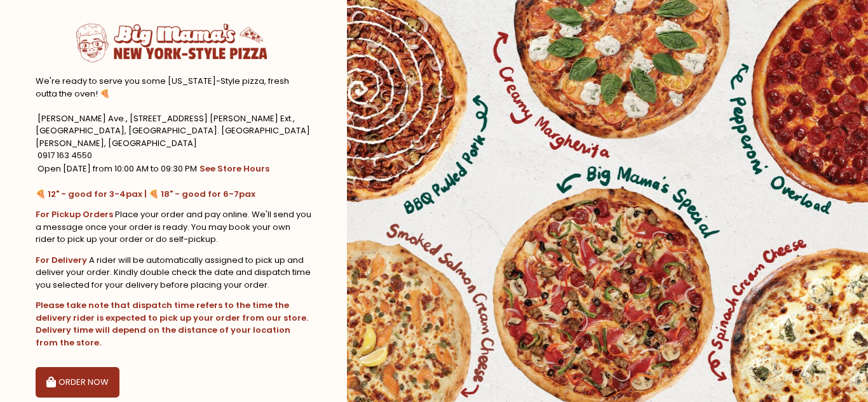 The image size is (868, 402). What do you see at coordinates (234, 169) in the screenshot?
I see `button: see store hours` at bounding box center [234, 169].